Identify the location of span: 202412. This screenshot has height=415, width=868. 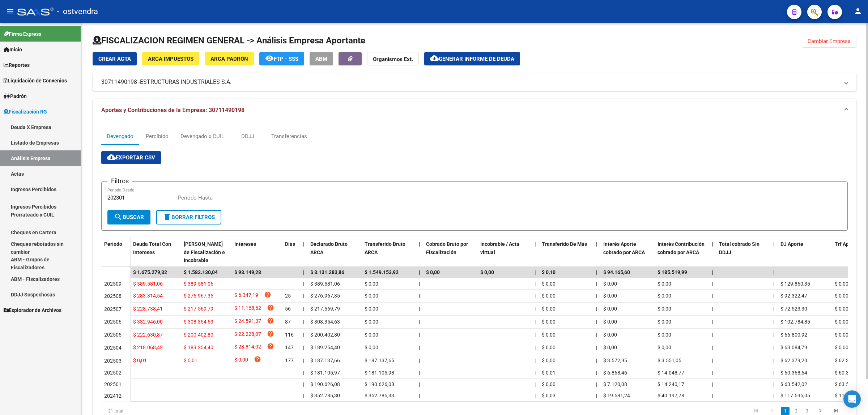
(113, 396).